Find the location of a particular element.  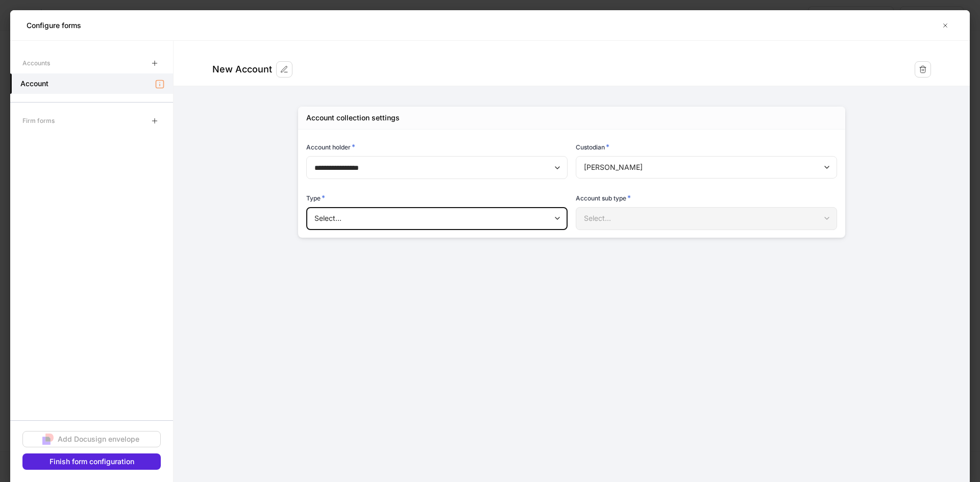

h5: Account is located at coordinates (34, 84).